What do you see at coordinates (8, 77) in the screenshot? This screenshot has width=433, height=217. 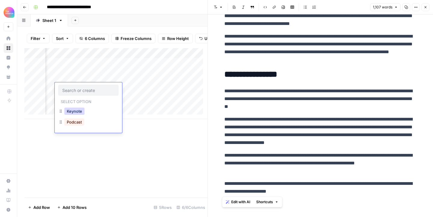 I see `a: Your Data` at bounding box center [8, 77].